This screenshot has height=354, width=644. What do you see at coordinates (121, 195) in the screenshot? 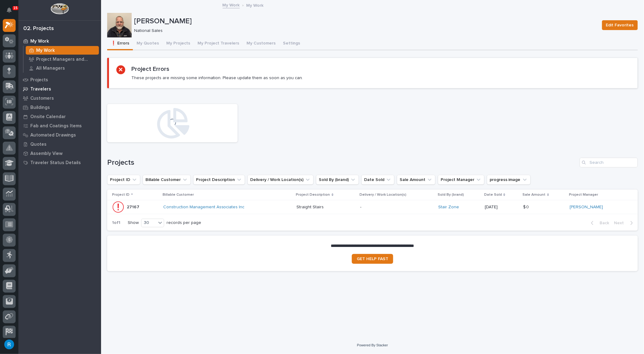
I see `p: Project ID` at bounding box center [121, 195].